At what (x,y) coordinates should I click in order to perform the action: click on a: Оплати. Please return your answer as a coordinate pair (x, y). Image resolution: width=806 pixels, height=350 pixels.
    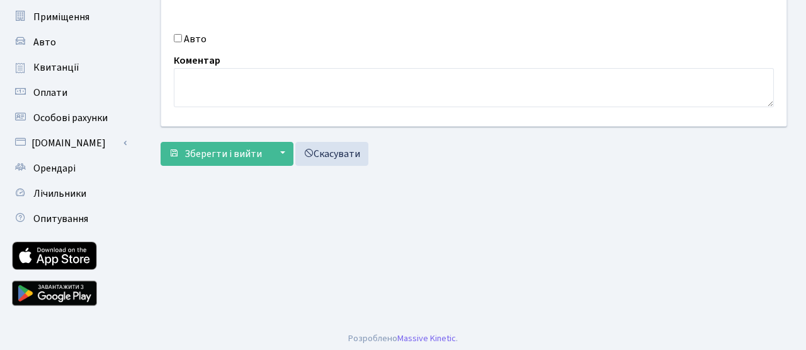
    Looking at the image, I should click on (69, 93).